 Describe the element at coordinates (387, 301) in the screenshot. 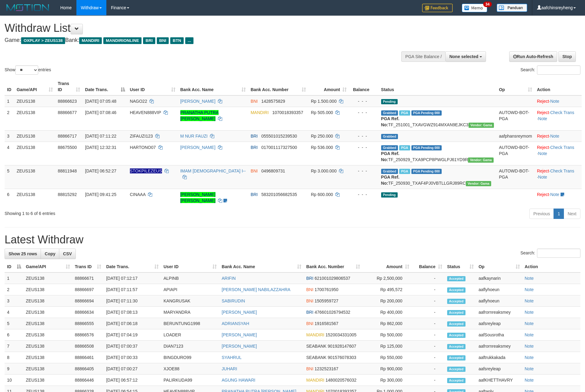

I see `td: Rp 200,000` at that location.